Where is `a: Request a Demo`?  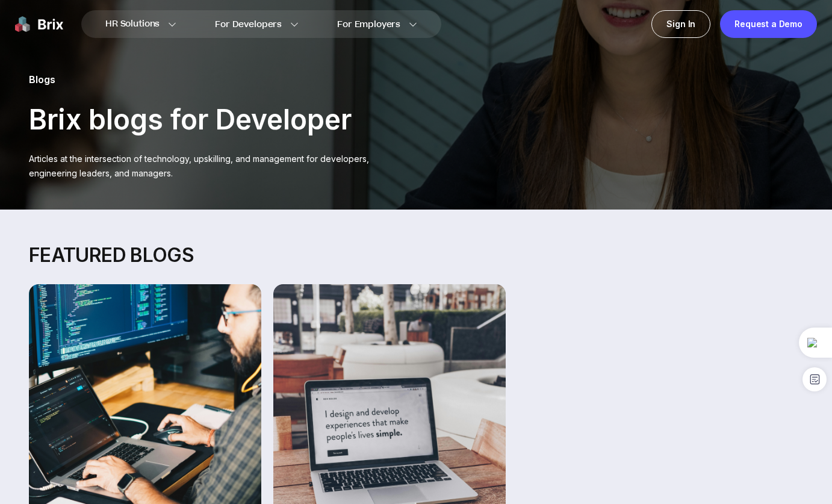
a: Request a Demo is located at coordinates (768, 24).